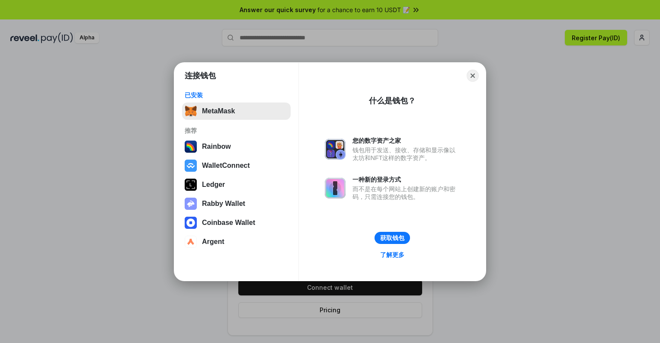  What do you see at coordinates (406, 154) in the screenshot?
I see `div: 钱包用于发送、接收、存储和显示像以太坊和NFT这样的数字资产。` at bounding box center [406, 154].